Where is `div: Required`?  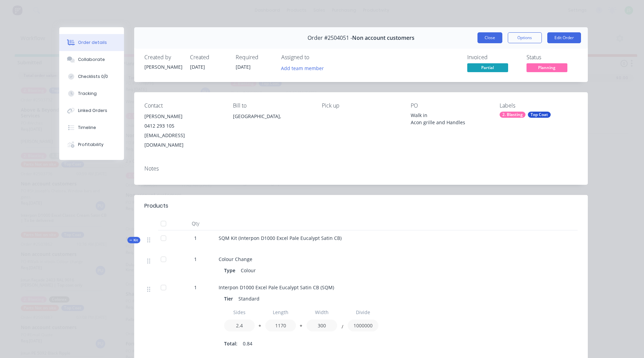
div: Required is located at coordinates (254, 57).